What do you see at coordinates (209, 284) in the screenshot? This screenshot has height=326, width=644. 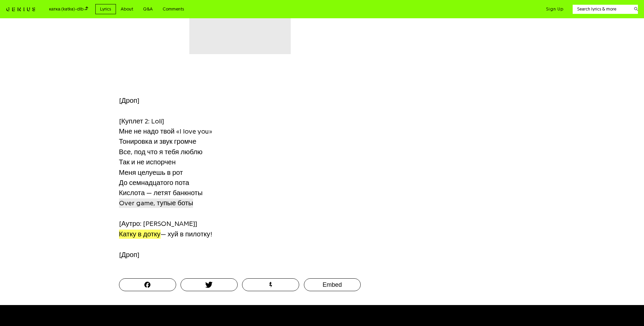 I see `button: Tweet this Song` at bounding box center [209, 284].